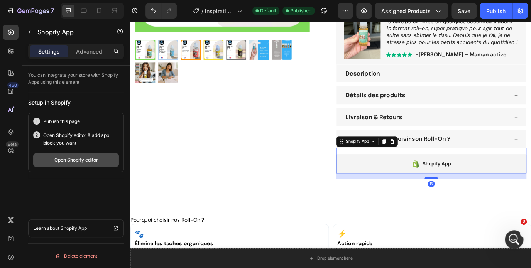  I want to click on button: 7, so click(30, 11).